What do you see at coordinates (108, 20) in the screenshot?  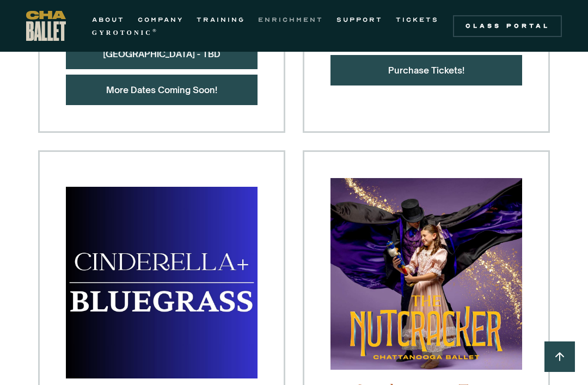 I see `a: ABOUT` at bounding box center [108, 20].